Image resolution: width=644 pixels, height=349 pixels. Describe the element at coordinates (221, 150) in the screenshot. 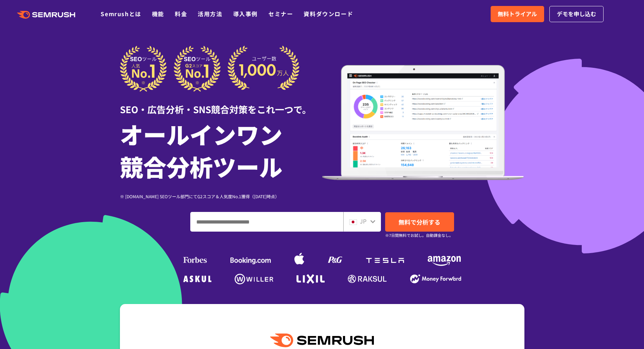

I see `h1: オールインワン 競合分析ツール` at that location.